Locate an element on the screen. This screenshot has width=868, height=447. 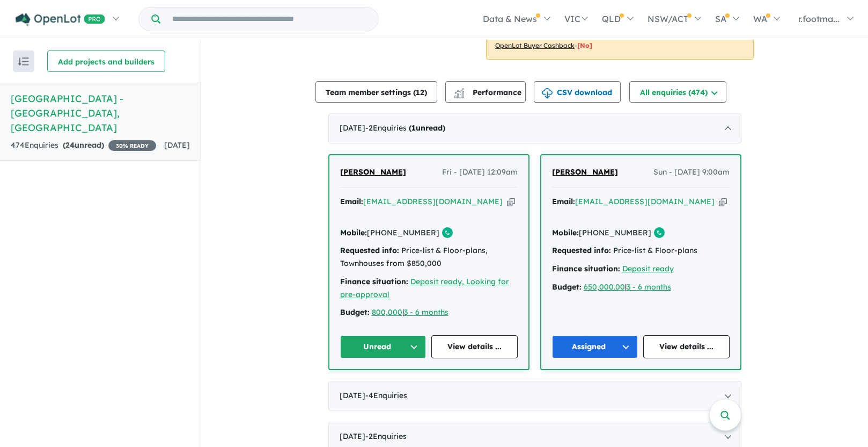
span: r.footma... is located at coordinates (819, 18).